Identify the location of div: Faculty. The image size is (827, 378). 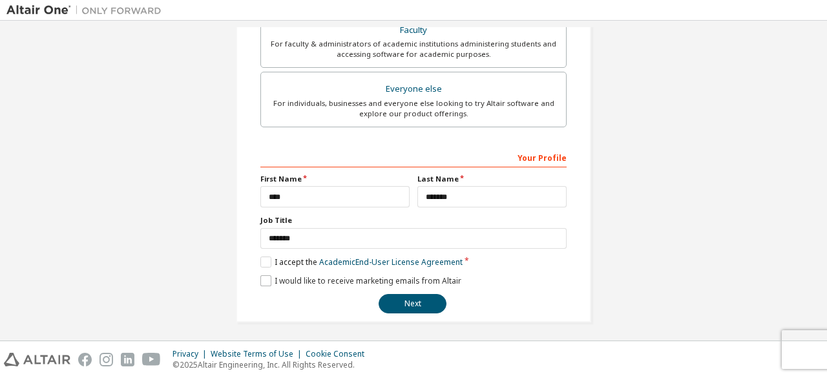
(413, 30).